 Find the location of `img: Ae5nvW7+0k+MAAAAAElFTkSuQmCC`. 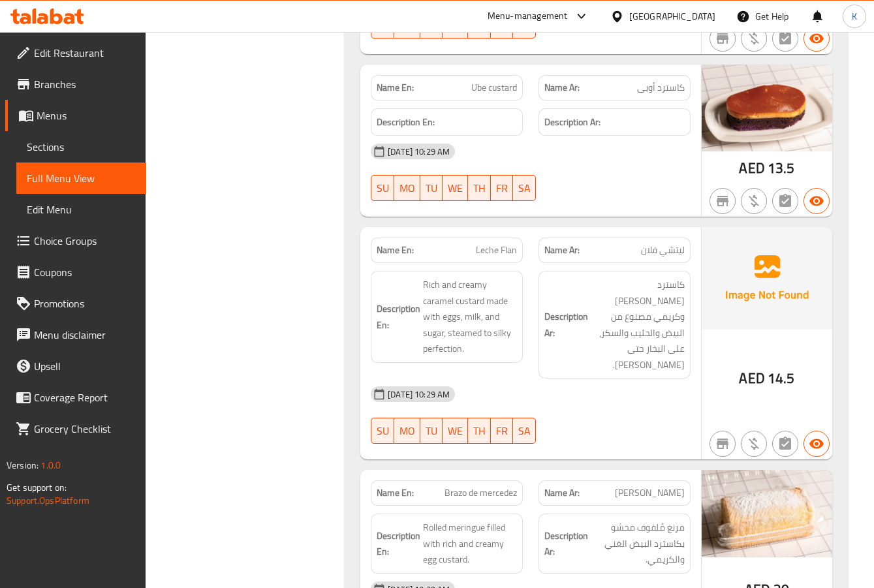

img: Ae5nvW7+0k+MAAAAAElFTkSuQmCC is located at coordinates (767, 278).